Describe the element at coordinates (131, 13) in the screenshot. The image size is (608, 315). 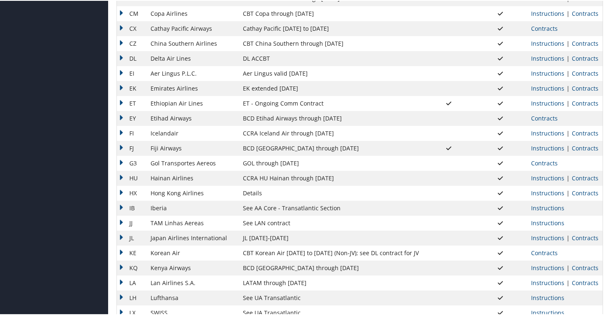
I see `td: CM` at that location.